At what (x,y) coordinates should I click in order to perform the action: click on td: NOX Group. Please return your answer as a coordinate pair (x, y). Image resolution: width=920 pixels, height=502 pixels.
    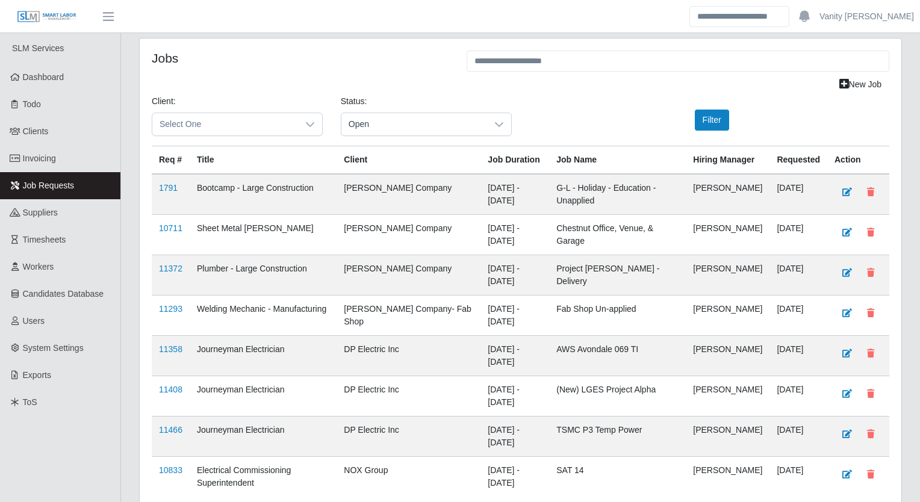
    Looking at the image, I should click on (408, 477).